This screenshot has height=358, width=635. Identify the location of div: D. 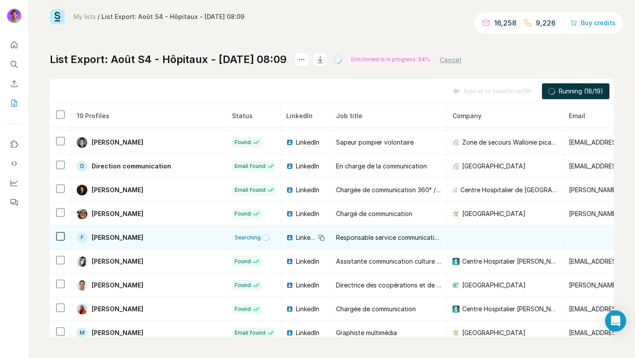
(82, 166).